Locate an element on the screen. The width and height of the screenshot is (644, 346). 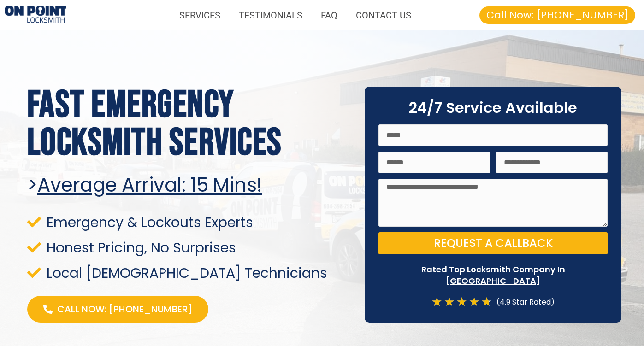
u: Average arrival: 15 Mins! is located at coordinates (150, 184).